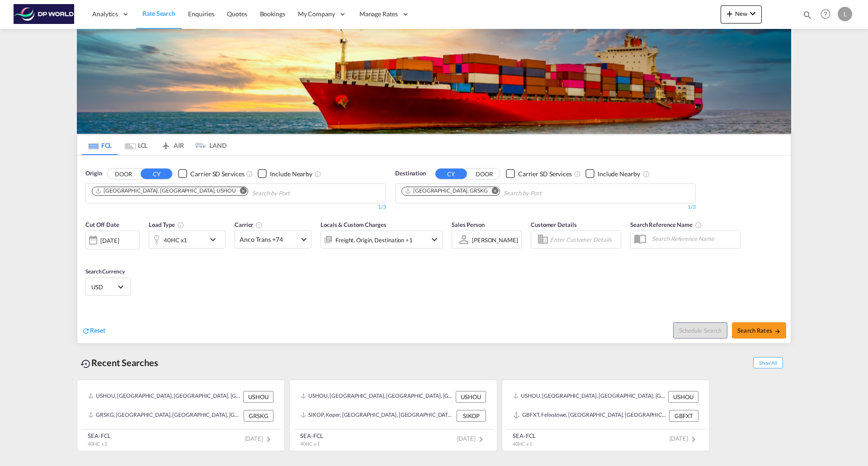 The height and width of the screenshot is (466, 868). What do you see at coordinates (237, 14) in the screenshot?
I see `span: Quotes` at bounding box center [237, 14].